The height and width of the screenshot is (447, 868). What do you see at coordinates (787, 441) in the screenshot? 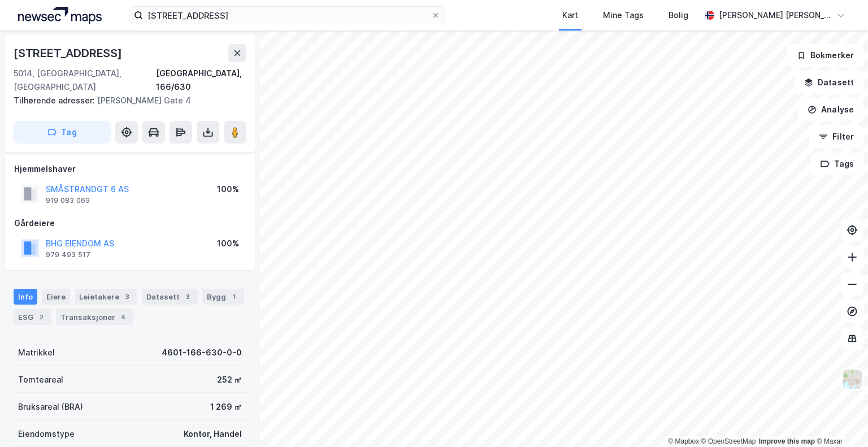
I see `a: Improve this map` at bounding box center [787, 441].